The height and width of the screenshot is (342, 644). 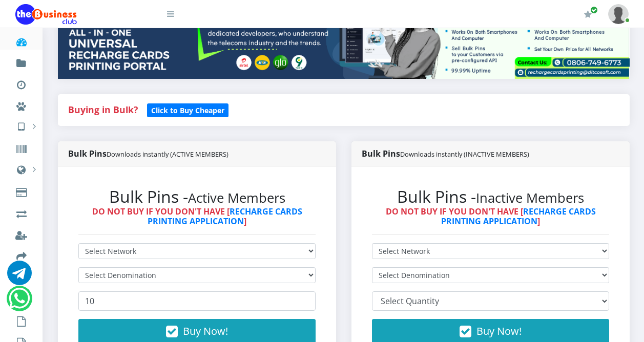 What do you see at coordinates (21, 233) in the screenshot?
I see `a: Register a Referral` at bounding box center [21, 233].